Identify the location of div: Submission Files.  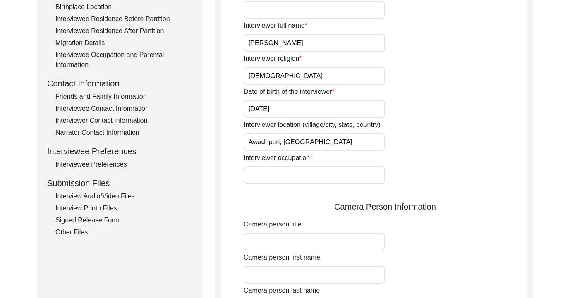
(120, 183).